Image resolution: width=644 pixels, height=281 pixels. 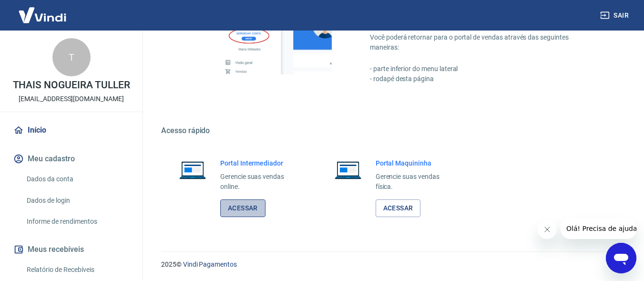 I want to click on a: Dados de login, so click(x=77, y=201).